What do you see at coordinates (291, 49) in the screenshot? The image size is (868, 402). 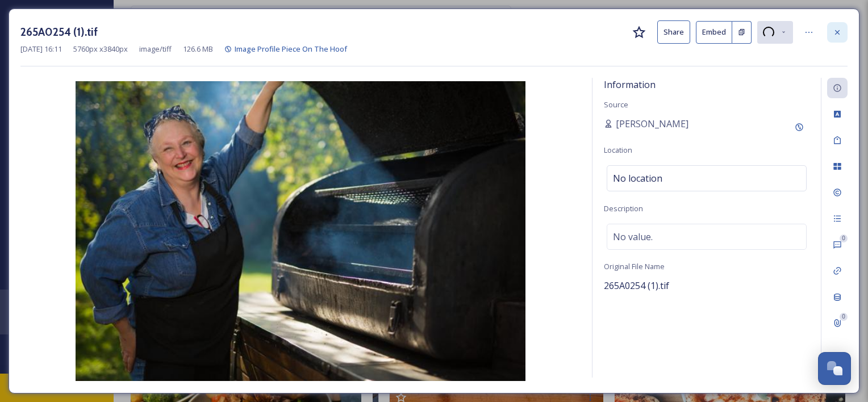 I see `span: Image Profile Piece On The Hoof` at bounding box center [291, 49].